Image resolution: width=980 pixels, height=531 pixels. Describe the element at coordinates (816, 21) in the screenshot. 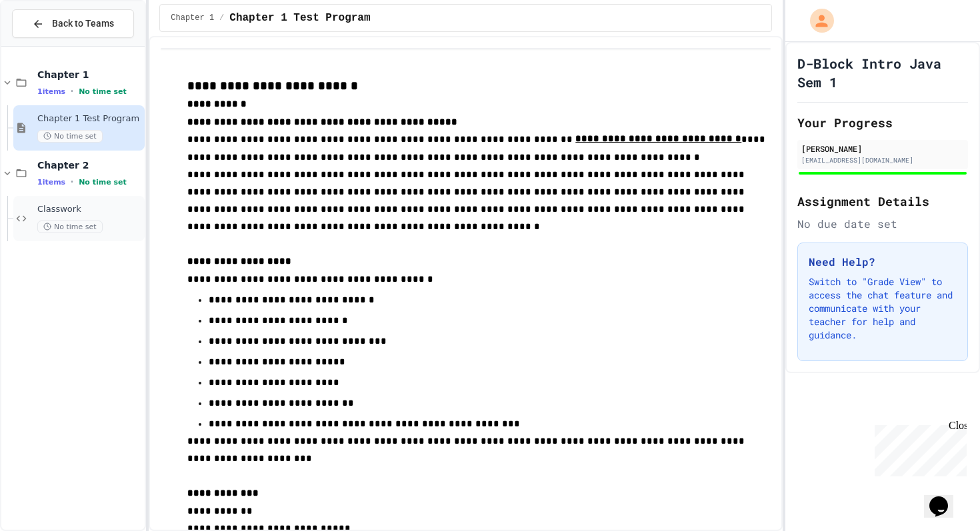

I see `div: My Account` at that location.